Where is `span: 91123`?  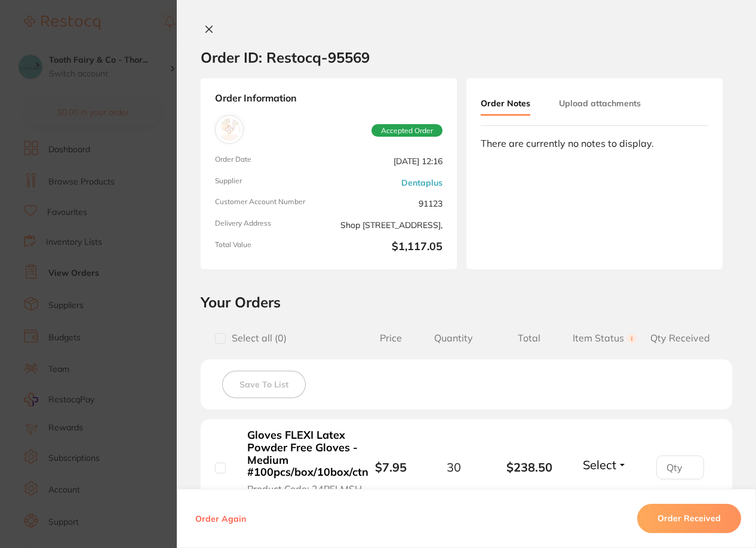
span: 91123 is located at coordinates (388, 204).